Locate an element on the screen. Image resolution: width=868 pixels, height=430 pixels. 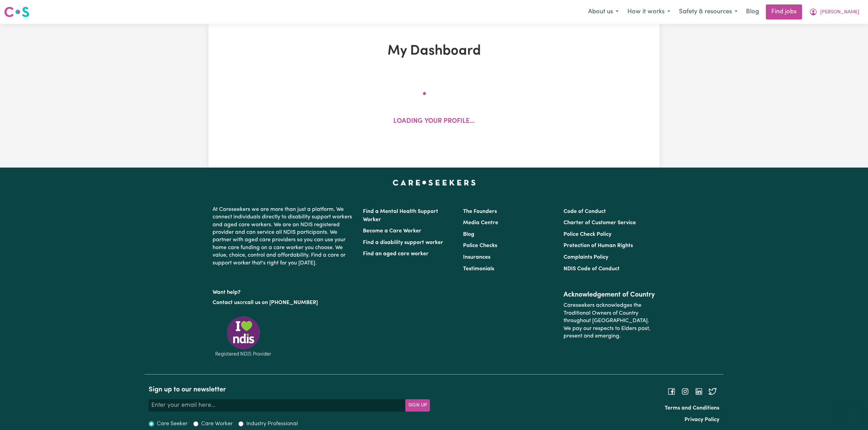
img: Registered NDIS provider is located at coordinates (243, 336).